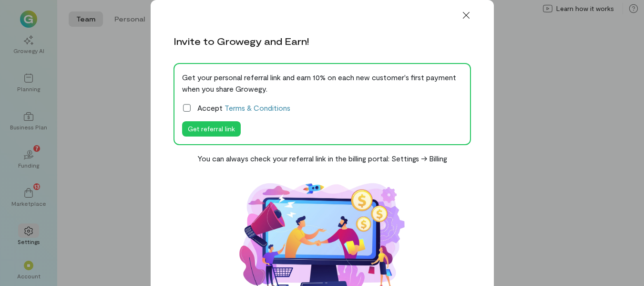 The height and width of the screenshot is (286, 644). I want to click on div: Invite to Growegy and Earn!, so click(242, 41).